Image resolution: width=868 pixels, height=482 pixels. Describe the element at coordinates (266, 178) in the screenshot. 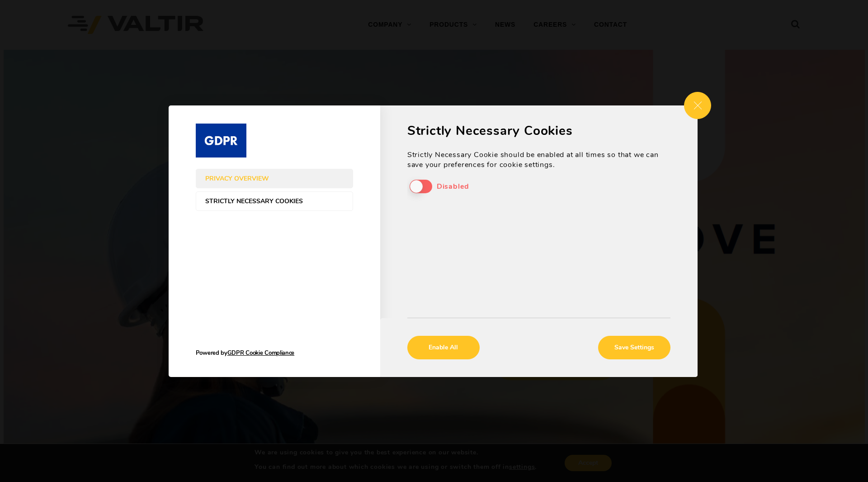

I see `span: Privacy Overview` at that location.